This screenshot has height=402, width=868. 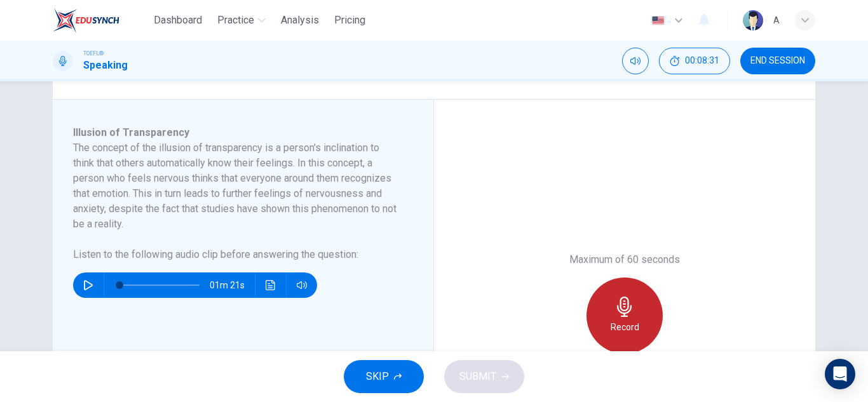 I want to click on span: Illusion of Transparency, so click(x=131, y=132).